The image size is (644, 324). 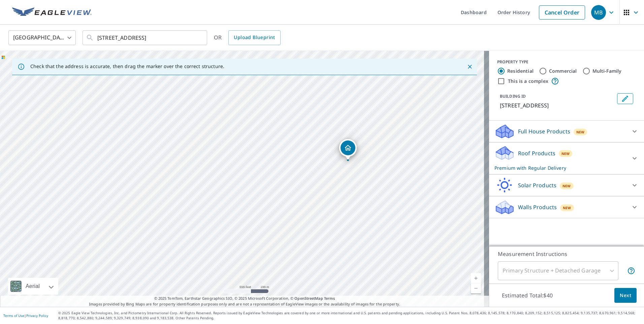 What do you see at coordinates (254, 38) in the screenshot?
I see `a: Upload Blueprint` at bounding box center [254, 38].